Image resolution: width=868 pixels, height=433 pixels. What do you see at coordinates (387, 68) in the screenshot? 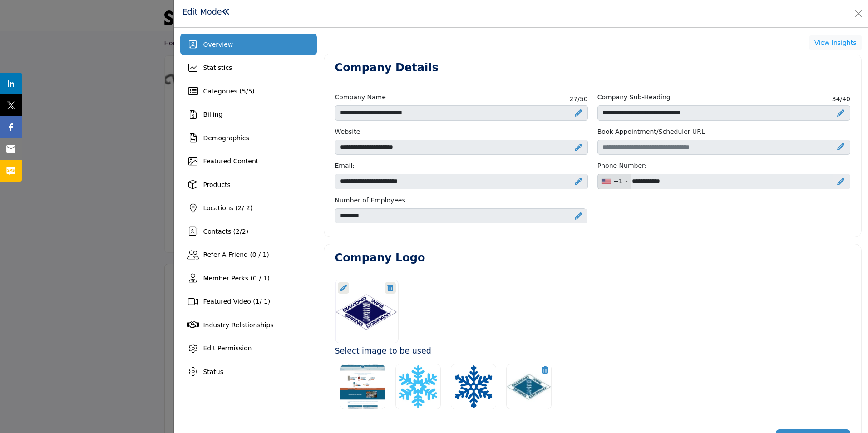
I see `h2: Company Details` at bounding box center [387, 68].